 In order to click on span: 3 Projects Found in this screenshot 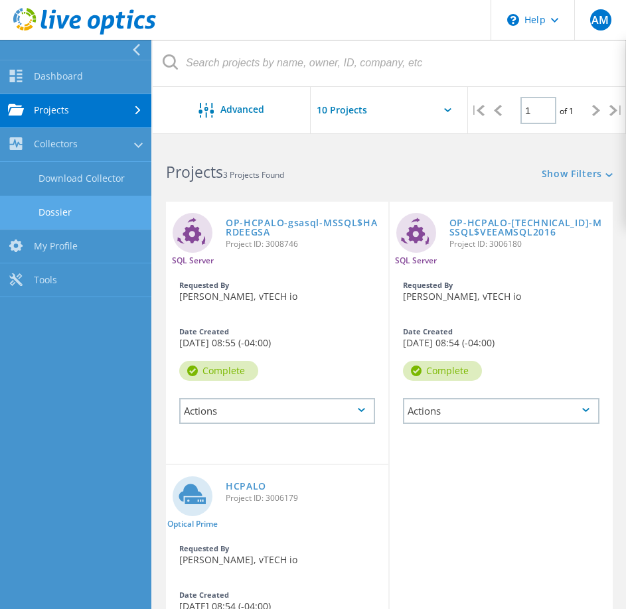, I will do `click(254, 175)`.